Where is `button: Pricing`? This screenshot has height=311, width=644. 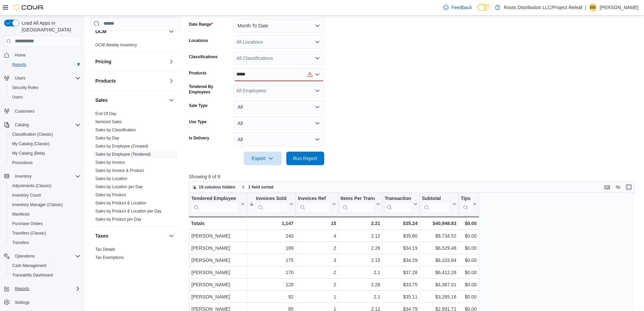
button: Pricing is located at coordinates (171, 62).